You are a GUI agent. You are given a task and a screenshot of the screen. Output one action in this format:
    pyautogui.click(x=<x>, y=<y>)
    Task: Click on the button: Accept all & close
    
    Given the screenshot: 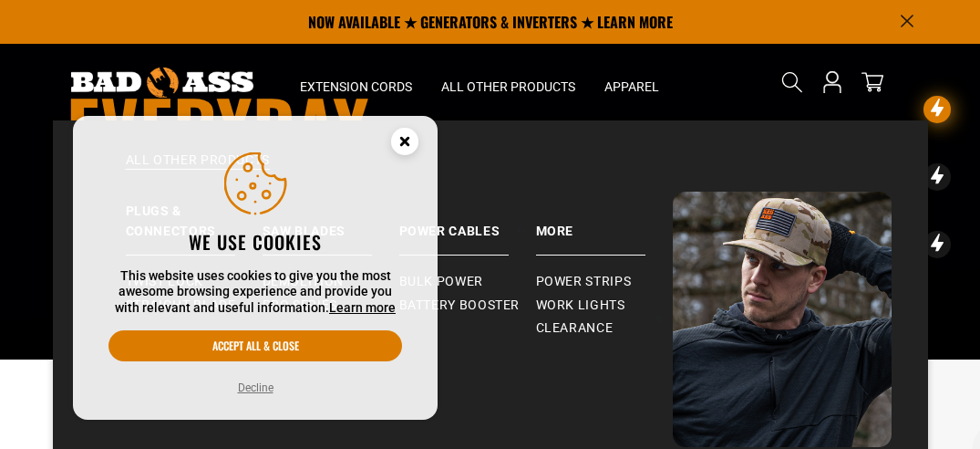 What is the action you would take?
    pyautogui.click(x=256, y=345)
    